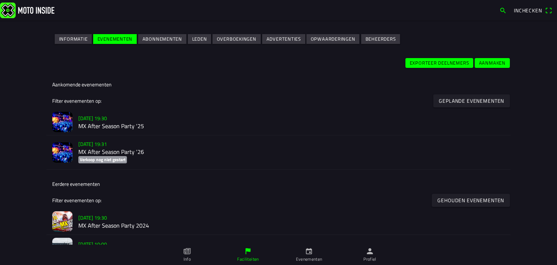 The width and height of the screenshot is (557, 265). I want to click on ion-text: Geplande evenementen, so click(472, 101).